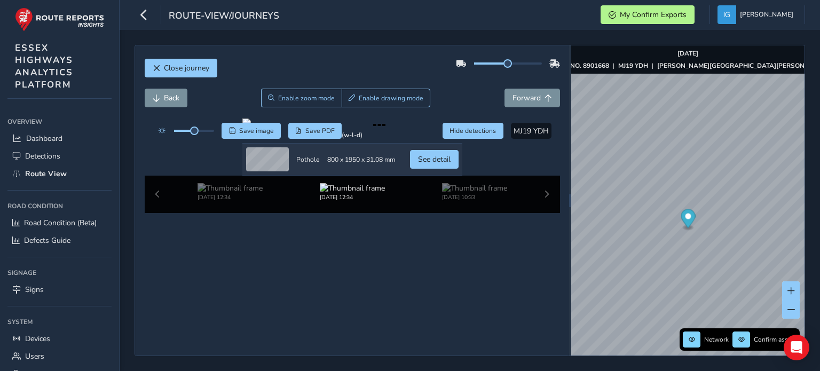 The height and width of the screenshot is (371, 820). Describe the element at coordinates (532, 98) in the screenshot. I see `button: Forward` at that location.